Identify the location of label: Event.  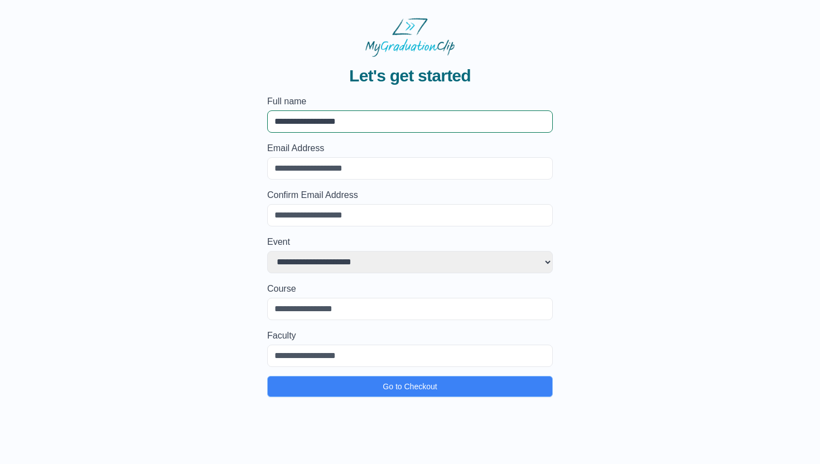
(410, 242).